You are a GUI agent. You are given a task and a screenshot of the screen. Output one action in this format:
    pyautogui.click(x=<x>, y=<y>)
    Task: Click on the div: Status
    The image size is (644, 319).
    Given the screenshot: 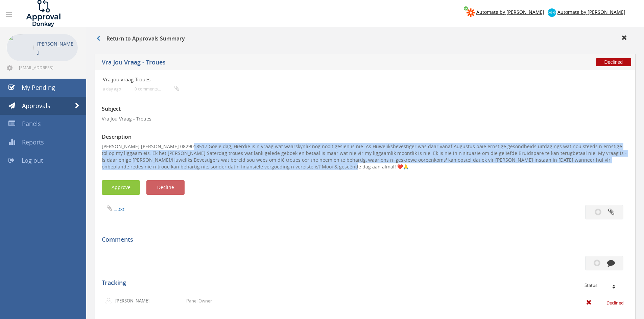 What is the action you would take?
    pyautogui.click(x=604, y=285)
    